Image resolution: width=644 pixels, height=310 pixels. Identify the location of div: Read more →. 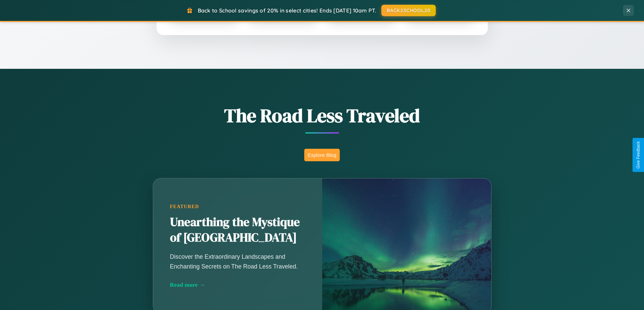
(238, 285).